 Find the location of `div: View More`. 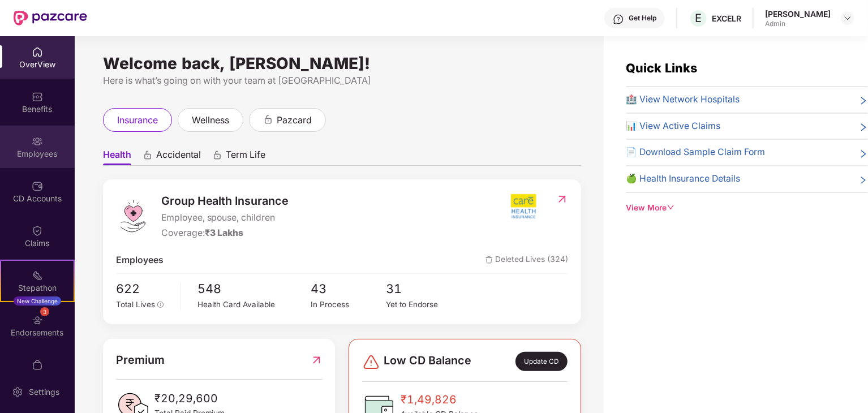

div: View More is located at coordinates (747, 208).